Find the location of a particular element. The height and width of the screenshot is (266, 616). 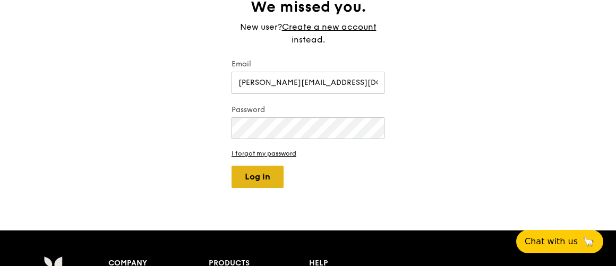

span: instead. is located at coordinates (308, 39).